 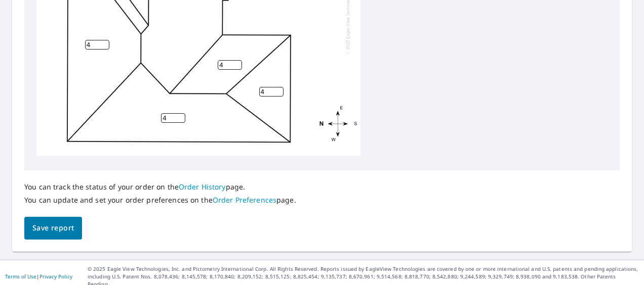 I want to click on a: Order History, so click(x=202, y=187).